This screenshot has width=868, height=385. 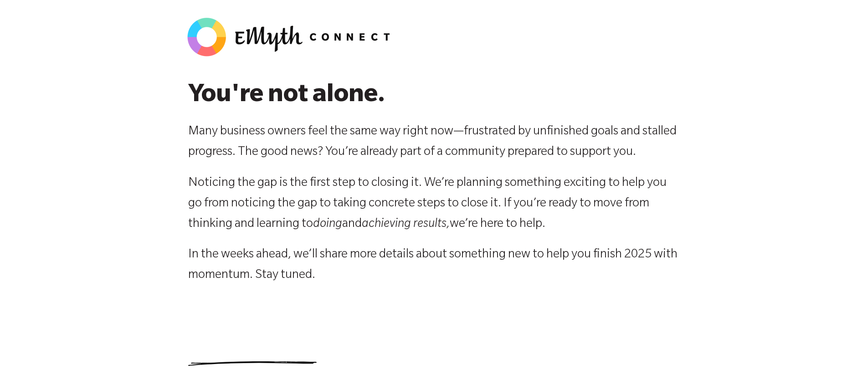 What do you see at coordinates (406, 224) in the screenshot?
I see `em: achieving results,` at bounding box center [406, 224].